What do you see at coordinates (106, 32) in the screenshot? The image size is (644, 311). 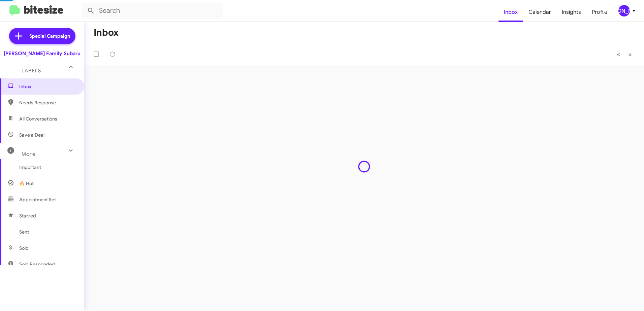 I see `h1: Inbox` at bounding box center [106, 32].